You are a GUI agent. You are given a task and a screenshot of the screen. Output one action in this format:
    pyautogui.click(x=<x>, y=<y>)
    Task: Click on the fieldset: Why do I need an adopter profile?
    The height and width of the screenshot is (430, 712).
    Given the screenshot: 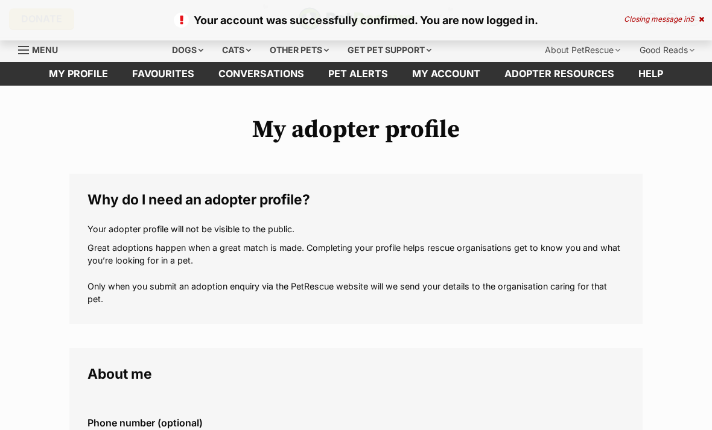 What is the action you would take?
    pyautogui.click(x=356, y=249)
    